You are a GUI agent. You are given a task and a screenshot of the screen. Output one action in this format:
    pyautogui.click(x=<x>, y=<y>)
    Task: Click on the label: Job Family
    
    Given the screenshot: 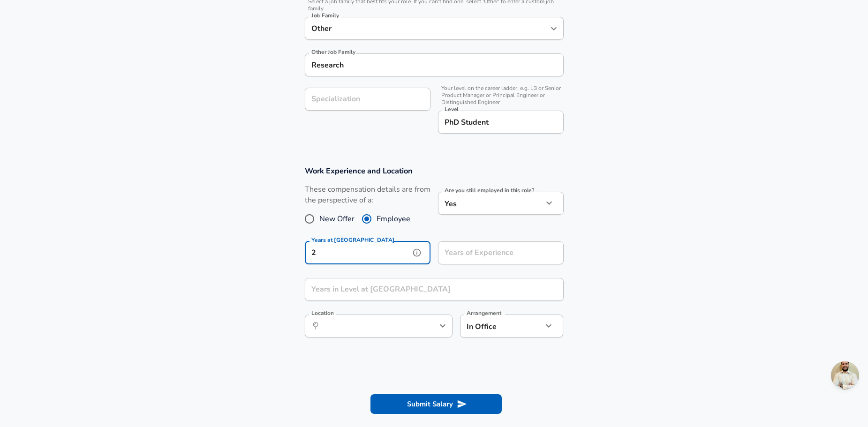 What is the action you would take?
    pyautogui.click(x=325, y=16)
    